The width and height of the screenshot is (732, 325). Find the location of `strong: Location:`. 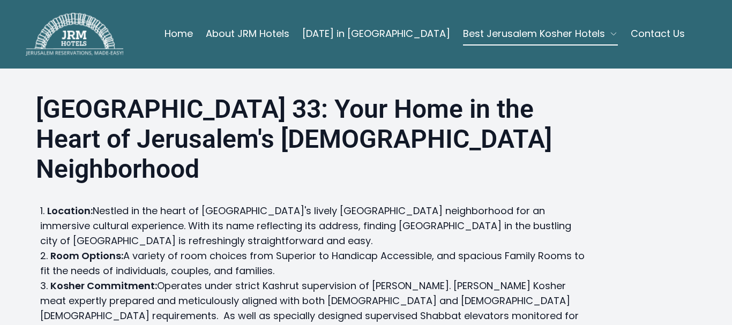

strong: Location: is located at coordinates (70, 211).